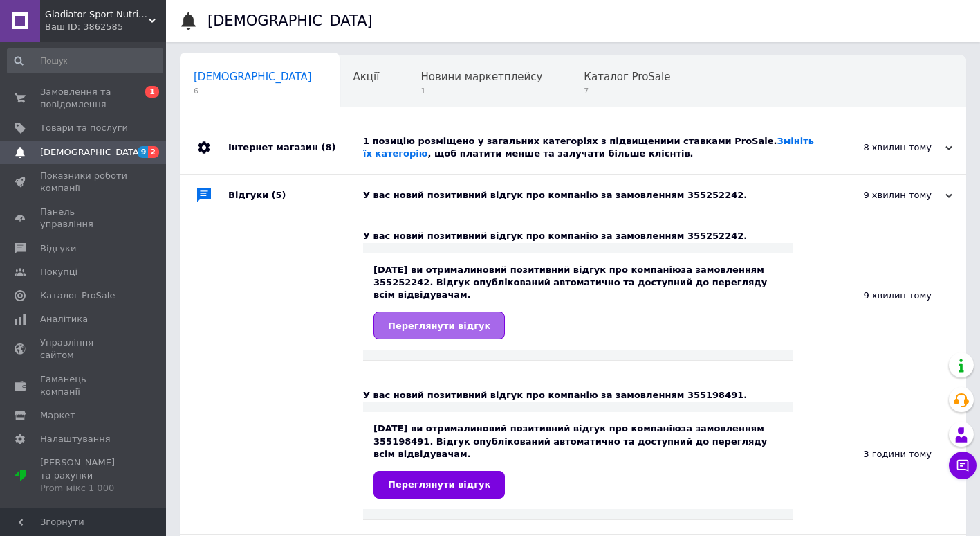 This screenshot has width=980, height=536. What do you see at coordinates (627, 90) in the screenshot?
I see `span: 7` at bounding box center [627, 90].